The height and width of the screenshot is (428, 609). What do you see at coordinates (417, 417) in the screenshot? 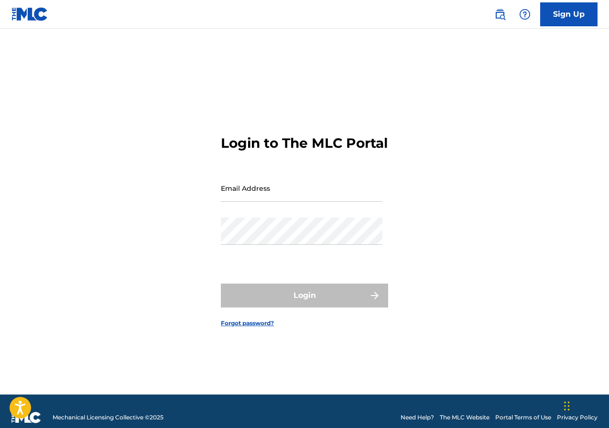
I see `a: Need Help?` at bounding box center [417, 417].